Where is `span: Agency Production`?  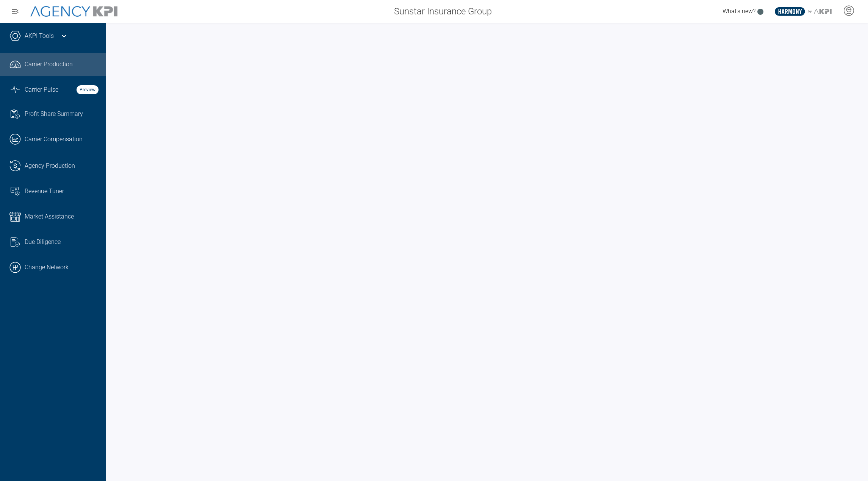
span: Agency Production is located at coordinates (49, 166).